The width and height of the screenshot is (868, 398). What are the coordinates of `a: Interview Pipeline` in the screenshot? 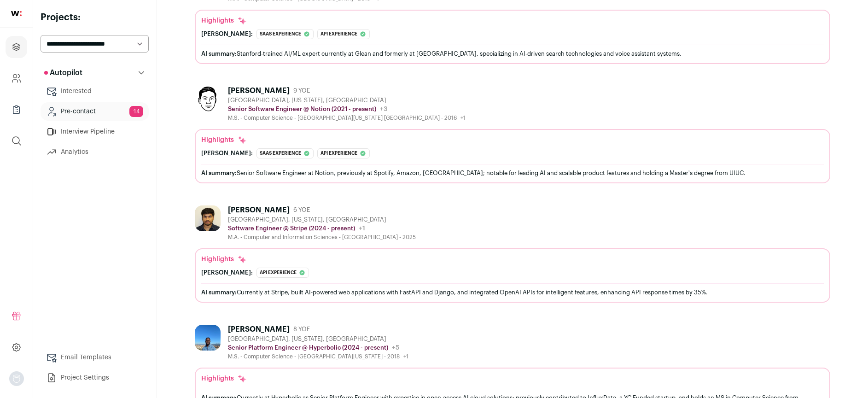 It's located at (94, 132).